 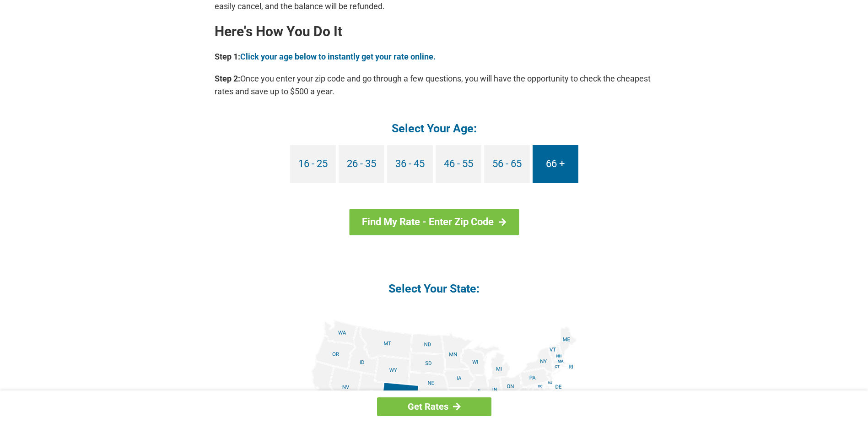 What do you see at coordinates (556, 164) in the screenshot?
I see `a: 66 +` at bounding box center [556, 164].